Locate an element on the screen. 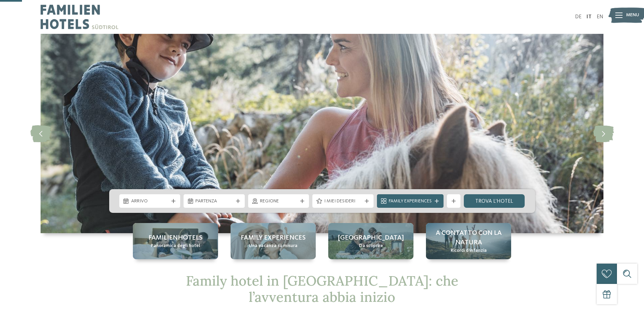  span: Arrivo is located at coordinates (150, 201).